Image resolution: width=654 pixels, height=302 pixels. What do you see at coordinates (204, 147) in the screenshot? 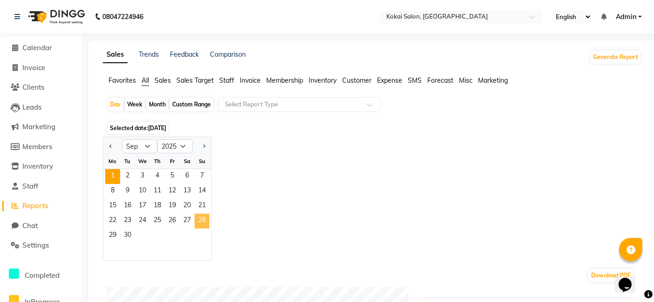
I see `button: Next month` at bounding box center [204, 147].